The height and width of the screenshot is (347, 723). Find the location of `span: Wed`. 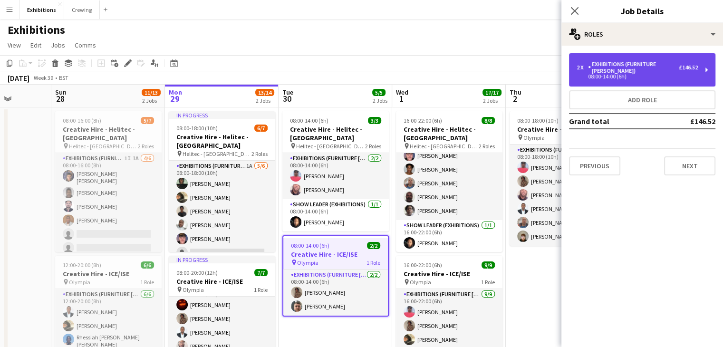

span: Wed is located at coordinates (402, 92).